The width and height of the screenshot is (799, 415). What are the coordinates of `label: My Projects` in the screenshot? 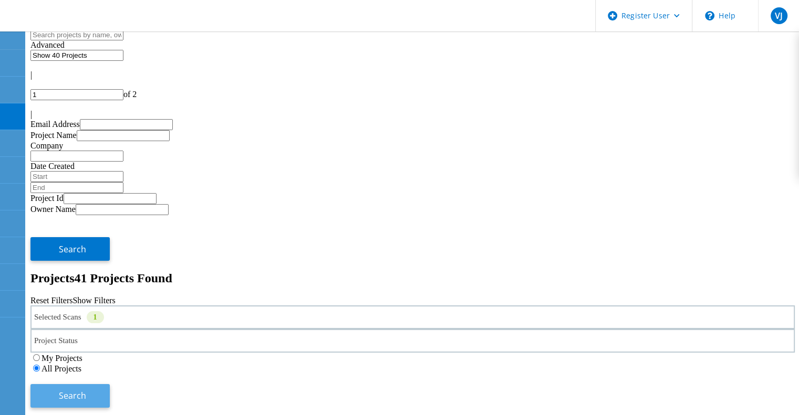 It's located at (62, 358).